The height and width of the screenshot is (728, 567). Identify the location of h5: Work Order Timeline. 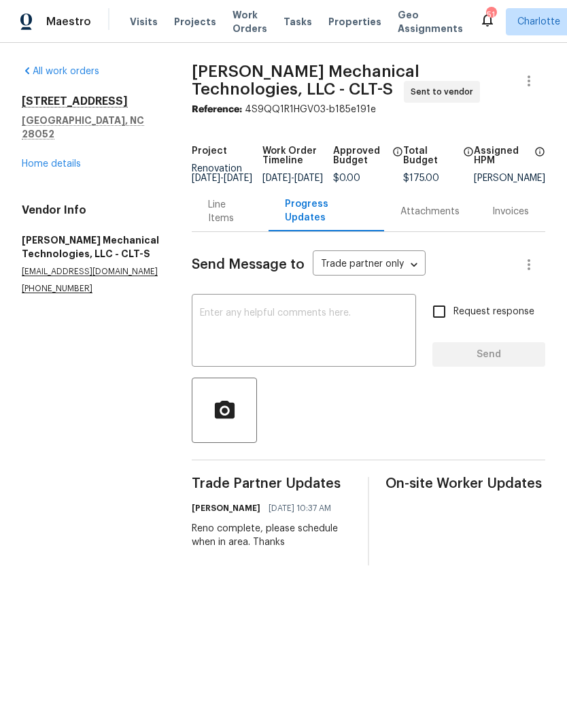
(298, 156).